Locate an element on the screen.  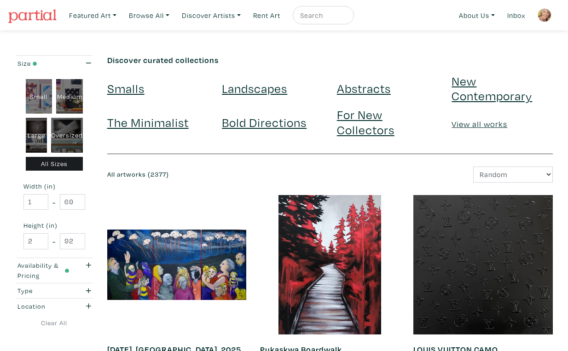
a: The Minimalist is located at coordinates (148, 122).